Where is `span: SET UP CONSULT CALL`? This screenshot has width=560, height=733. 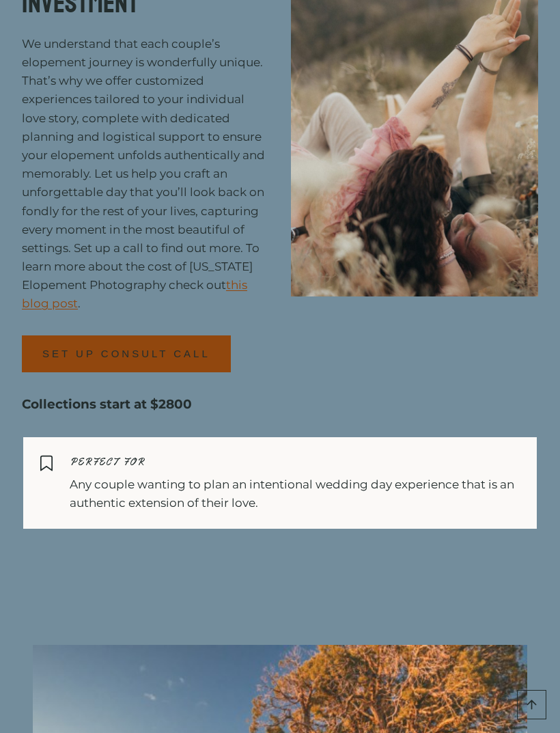
span: SET UP CONSULT CALL is located at coordinates (127, 354).